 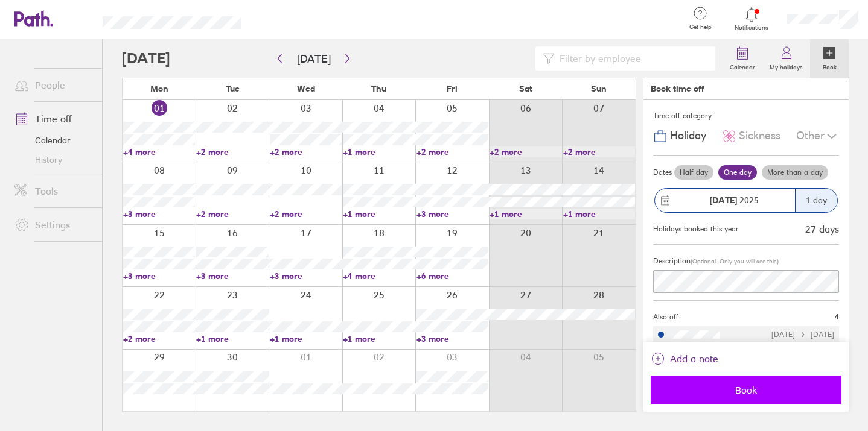 I want to click on div: 1 day, so click(x=817, y=200).